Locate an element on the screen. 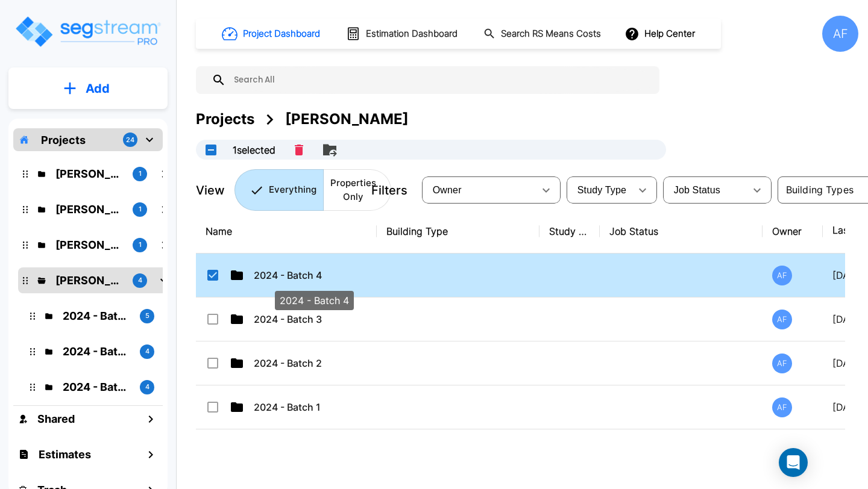 This screenshot has width=868, height=489. h1: Project Dashboard is located at coordinates (282, 34).